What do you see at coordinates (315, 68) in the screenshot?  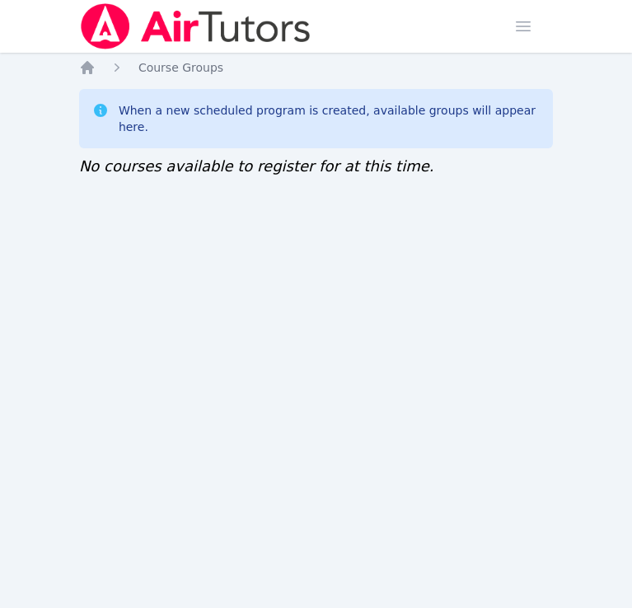 I see `nav: Breadcrumb` at bounding box center [315, 68].